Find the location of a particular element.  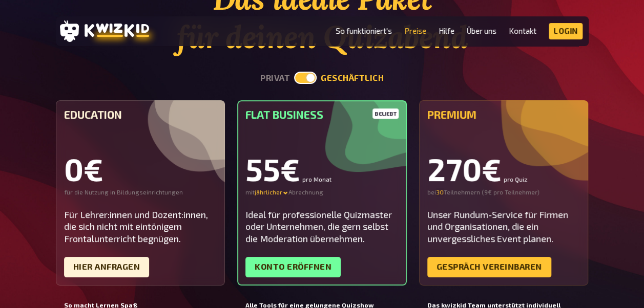

a: So funktioniert's is located at coordinates (364, 31).